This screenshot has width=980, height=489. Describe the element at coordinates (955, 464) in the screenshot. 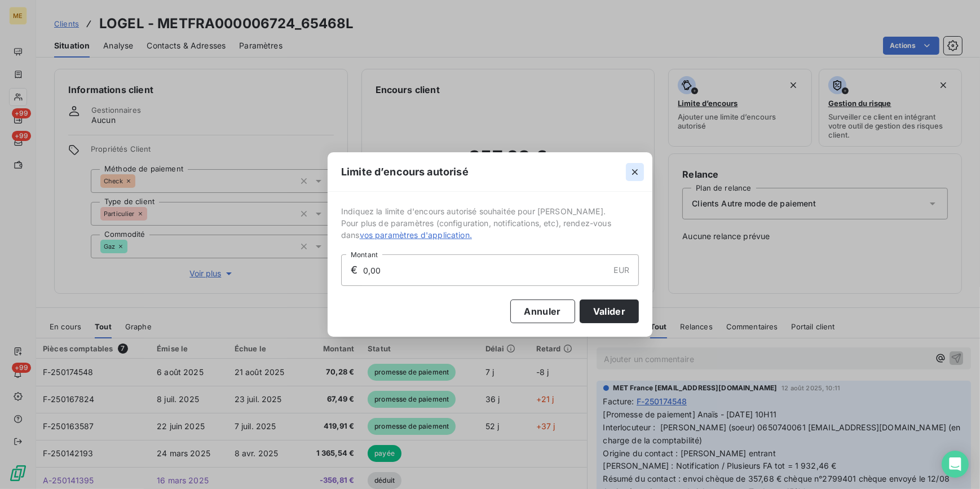

I see `div: Open Intercom Messenger` at that location.